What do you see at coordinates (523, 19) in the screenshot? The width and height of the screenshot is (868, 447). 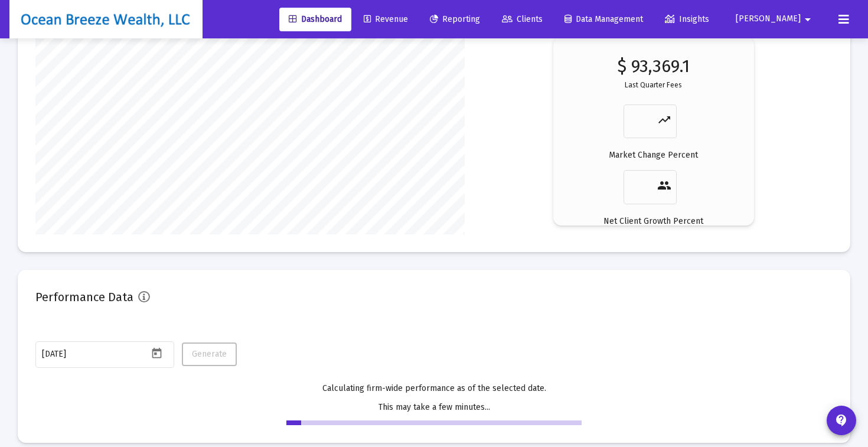 I see `span: Clients` at bounding box center [523, 19].